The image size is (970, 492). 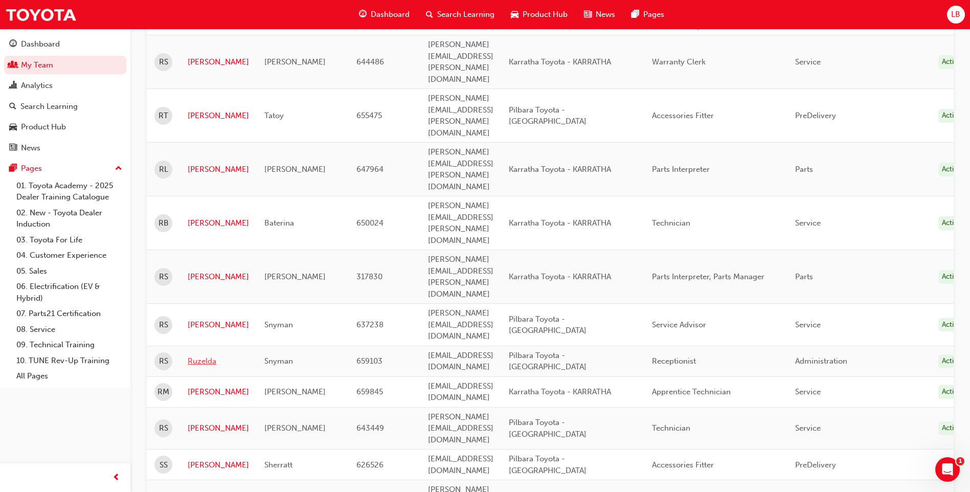 What do you see at coordinates (369, 116) in the screenshot?
I see `span: 655475` at bounding box center [369, 116].